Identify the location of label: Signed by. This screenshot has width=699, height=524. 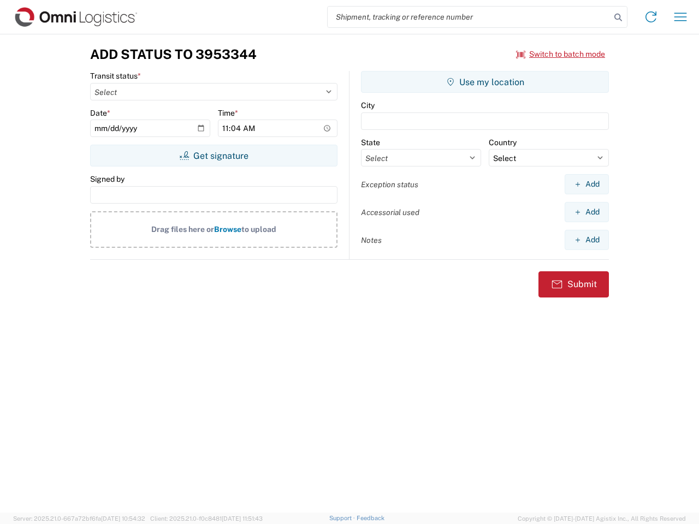
(107, 179).